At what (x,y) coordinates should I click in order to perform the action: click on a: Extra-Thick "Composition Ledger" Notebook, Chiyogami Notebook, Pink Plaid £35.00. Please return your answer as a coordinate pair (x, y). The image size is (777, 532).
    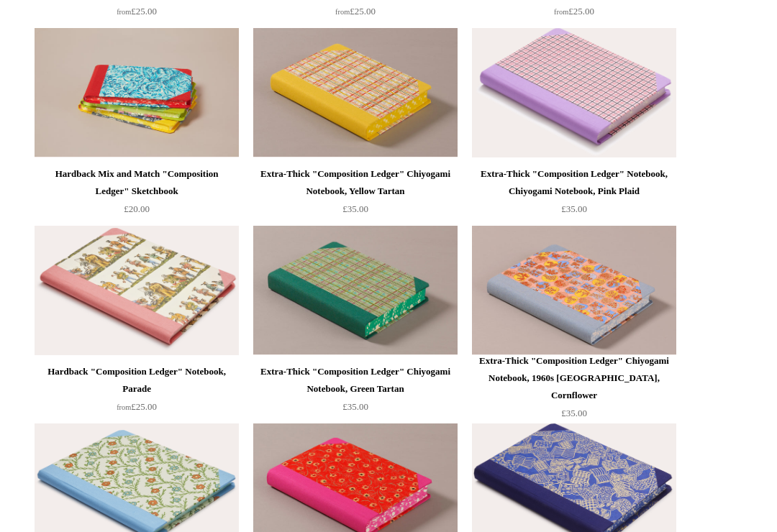
    Looking at the image, I should click on (574, 195).